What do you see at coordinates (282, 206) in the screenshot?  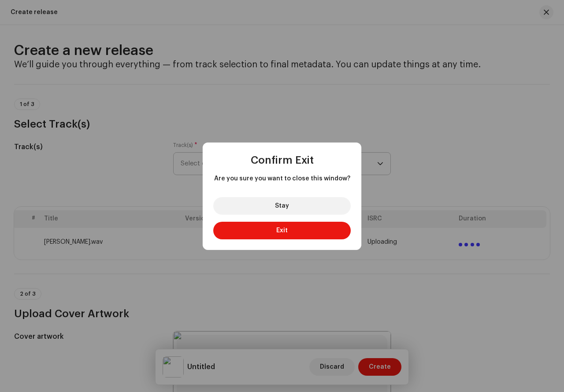 I see `button: Stay` at bounding box center [282, 206].